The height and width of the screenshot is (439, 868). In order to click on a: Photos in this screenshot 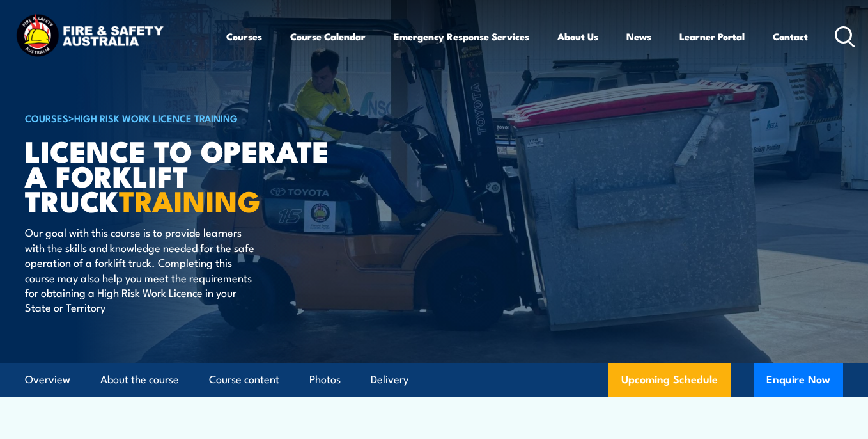, I will do `click(325, 380)`.